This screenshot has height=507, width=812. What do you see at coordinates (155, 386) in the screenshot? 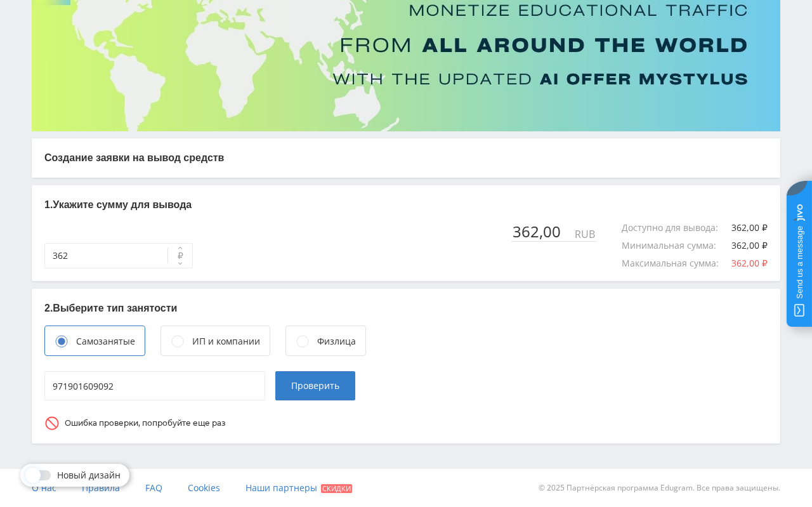
I see `input: Введите ваш ИНН` at bounding box center [155, 386].